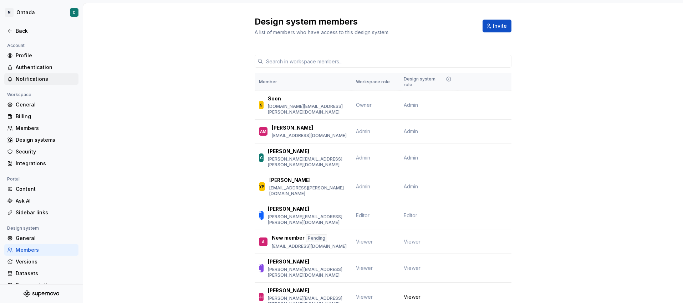 The width and height of the screenshot is (683, 303). Describe the element at coordinates (261, 105) in the screenshot. I see `div: S` at that location.